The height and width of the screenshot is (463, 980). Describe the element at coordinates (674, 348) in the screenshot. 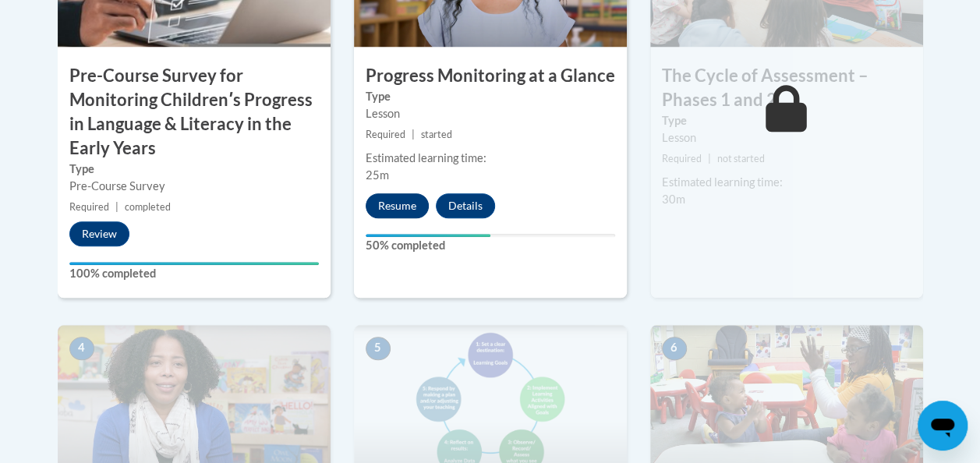

I see `span: 6` at that location.